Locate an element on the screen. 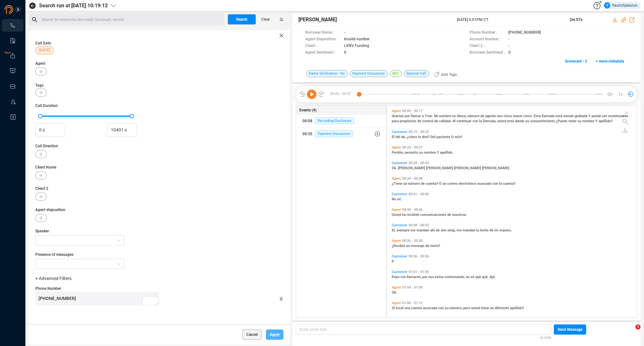  button: 1x is located at coordinates (620, 94).